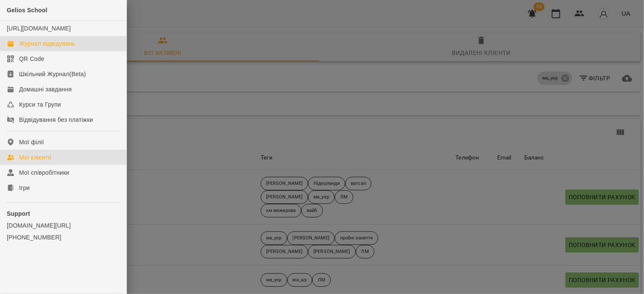  Describe the element at coordinates (47, 44) in the screenshot. I see `div: Журнал відвідувань` at that location.